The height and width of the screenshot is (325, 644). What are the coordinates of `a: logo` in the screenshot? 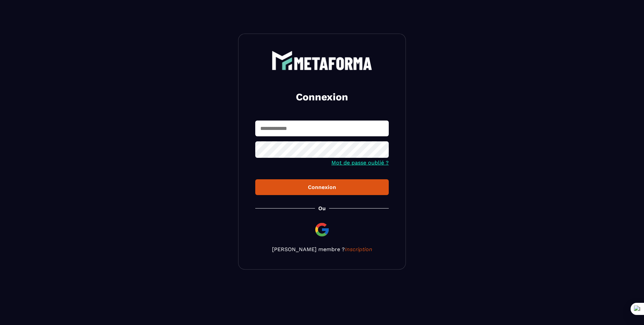 It's located at (322, 60).